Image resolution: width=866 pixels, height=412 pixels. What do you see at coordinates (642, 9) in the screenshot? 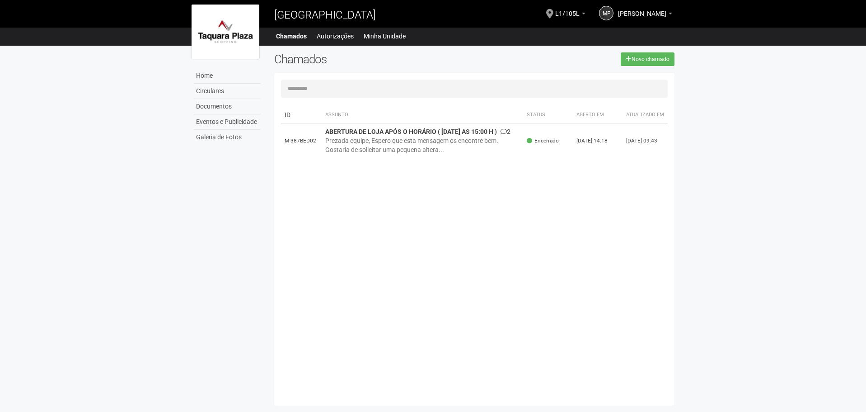
I see `span: Monalise Ferreira da Silva` at bounding box center [642, 9].